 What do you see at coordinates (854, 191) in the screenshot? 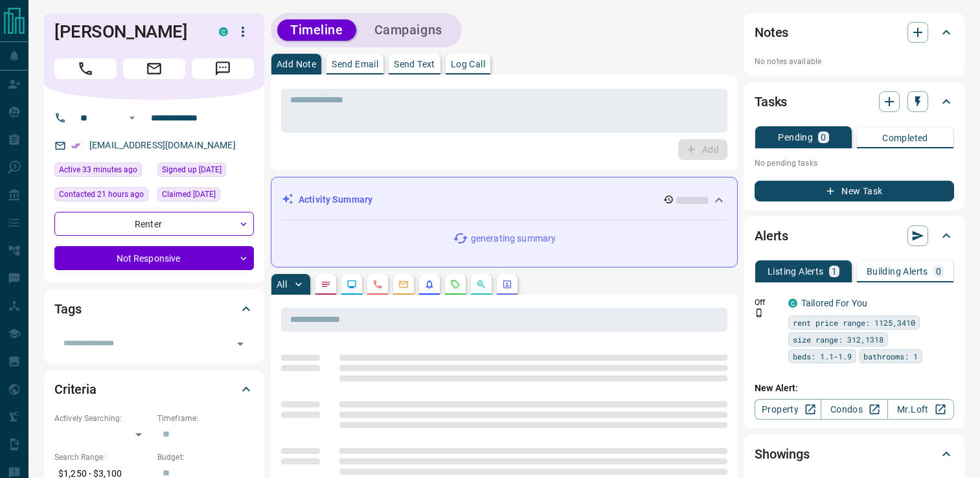
I see `button: New Task` at bounding box center [854, 191].